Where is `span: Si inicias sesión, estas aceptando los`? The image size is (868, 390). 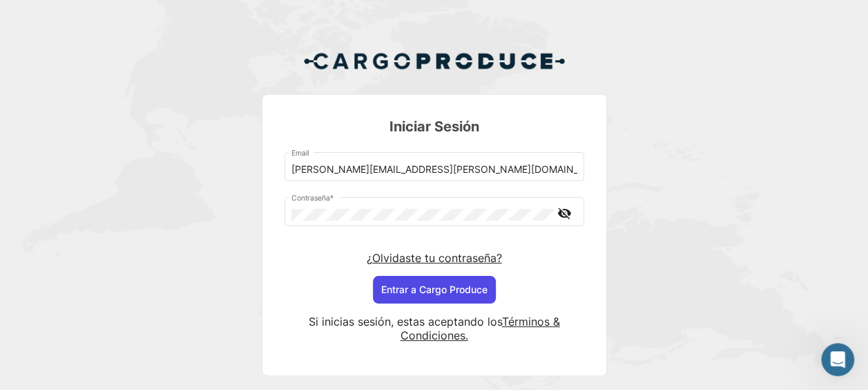
span: Si inicias sesión, estas aceptando los is located at coordinates (405, 322).